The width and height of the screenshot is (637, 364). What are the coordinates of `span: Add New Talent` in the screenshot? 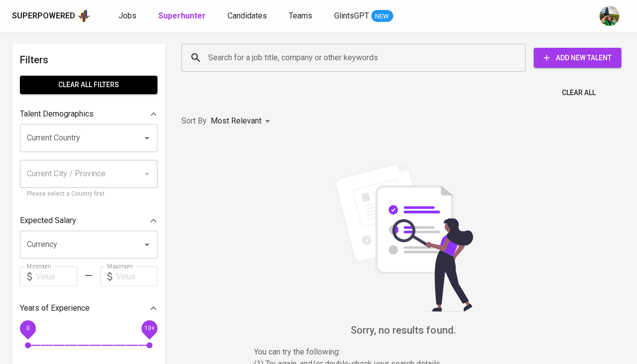 It's located at (578, 58).